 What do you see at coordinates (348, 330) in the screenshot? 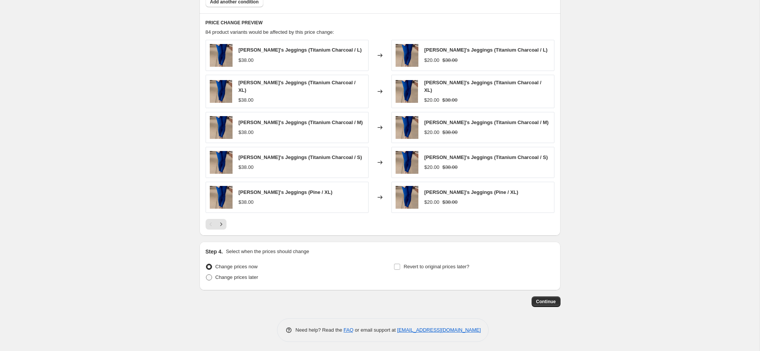
I see `a: FAQ` at bounding box center [348, 330].